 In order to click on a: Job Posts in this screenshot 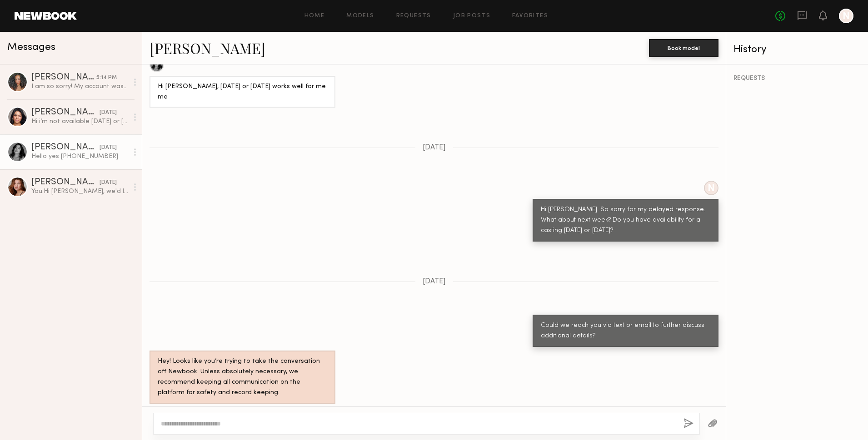, I will do `click(472, 16)`.